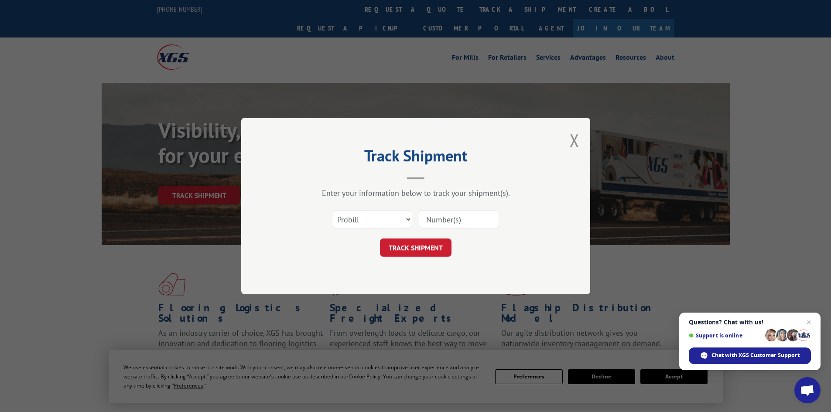  I want to click on span: Questions? Chat with us!, so click(750, 322).